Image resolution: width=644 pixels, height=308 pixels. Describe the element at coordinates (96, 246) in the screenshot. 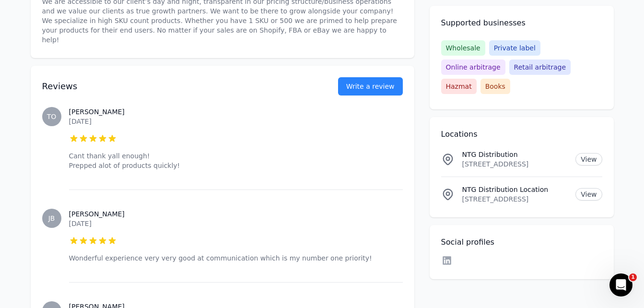

I see `span: Messages` at that location.